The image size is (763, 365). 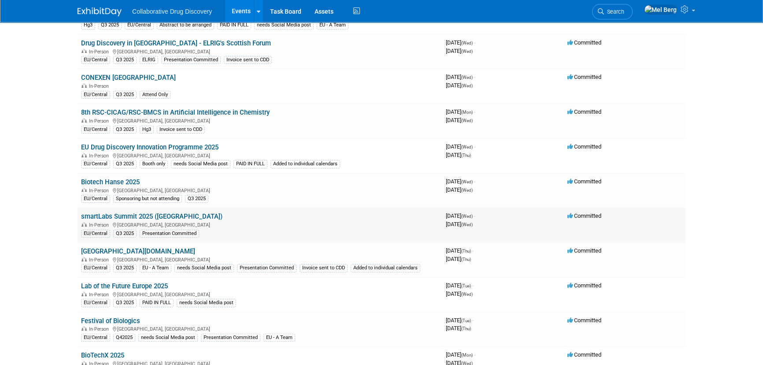 What do you see at coordinates (614, 11) in the screenshot?
I see `span: Search` at bounding box center [614, 11].